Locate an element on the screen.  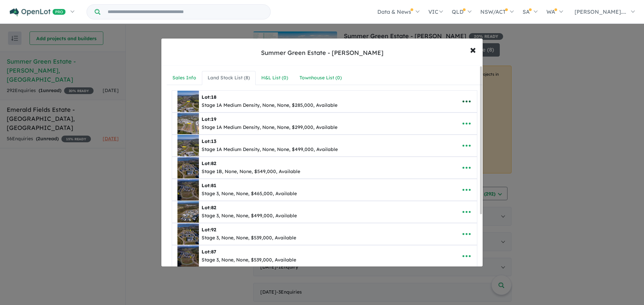
div: Stage 1A Medium Density, None, None, $499,000, Available is located at coordinates (269, 149).